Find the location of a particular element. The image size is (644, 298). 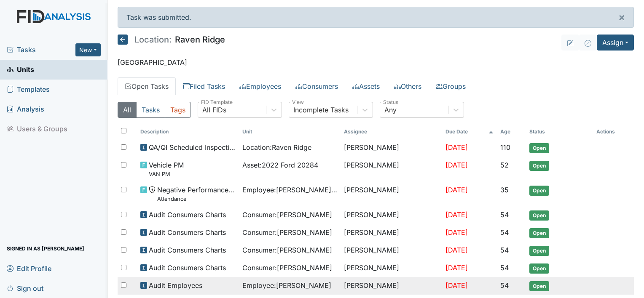

span: Negative Performance Review Attendance is located at coordinates (196, 194).